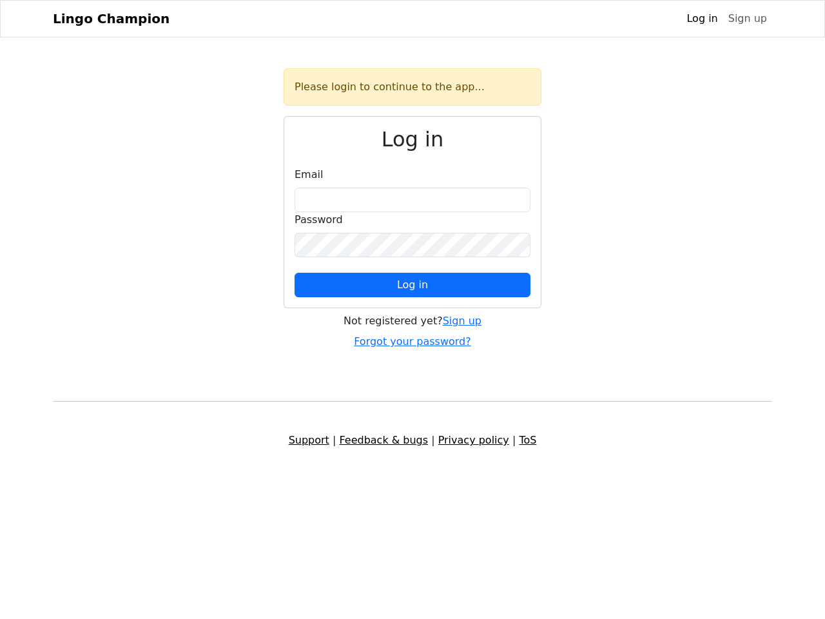 This screenshot has width=825, height=619. What do you see at coordinates (309, 175) in the screenshot?
I see `label: Email` at bounding box center [309, 175].